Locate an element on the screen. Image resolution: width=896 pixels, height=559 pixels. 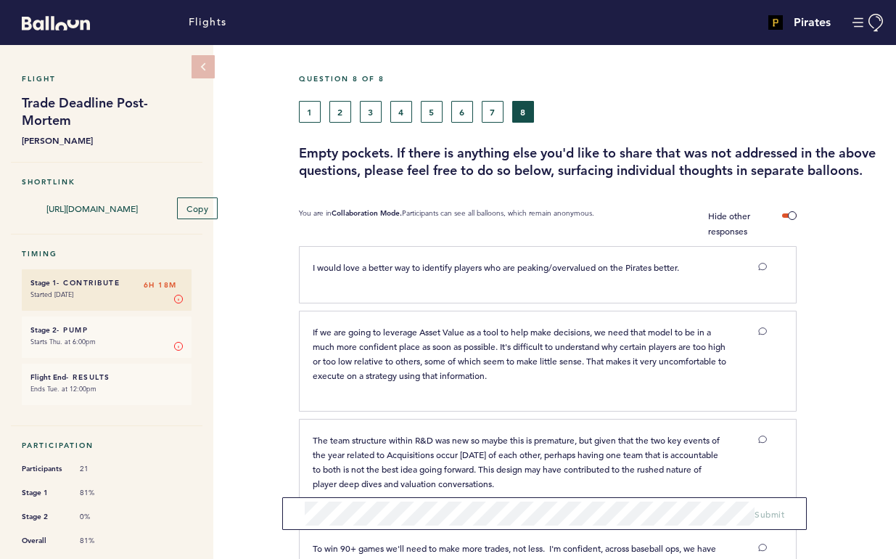
span: If we are going to leverage Asset Value as a tool to help make decisions, we need that model to b... is located at coordinates (520, 353).